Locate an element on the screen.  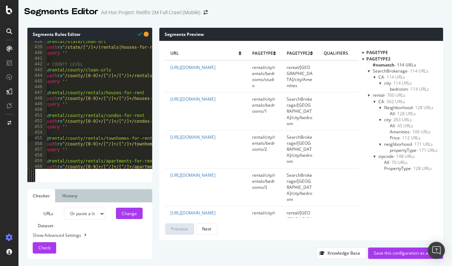
div: 452 is located at coordinates (37, 121).